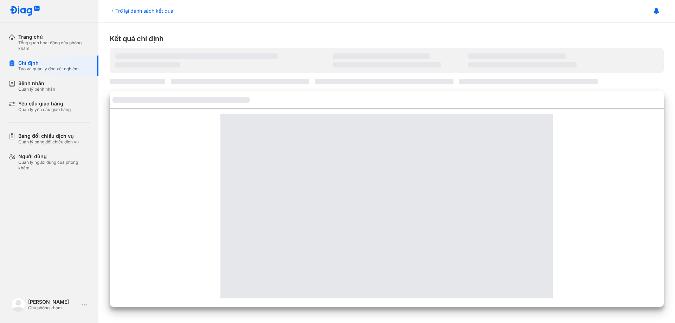 Image resolution: width=675 pixels, height=323 pixels. Describe the element at coordinates (53, 308) in the screenshot. I see `div: Chủ phòng khám` at that location.